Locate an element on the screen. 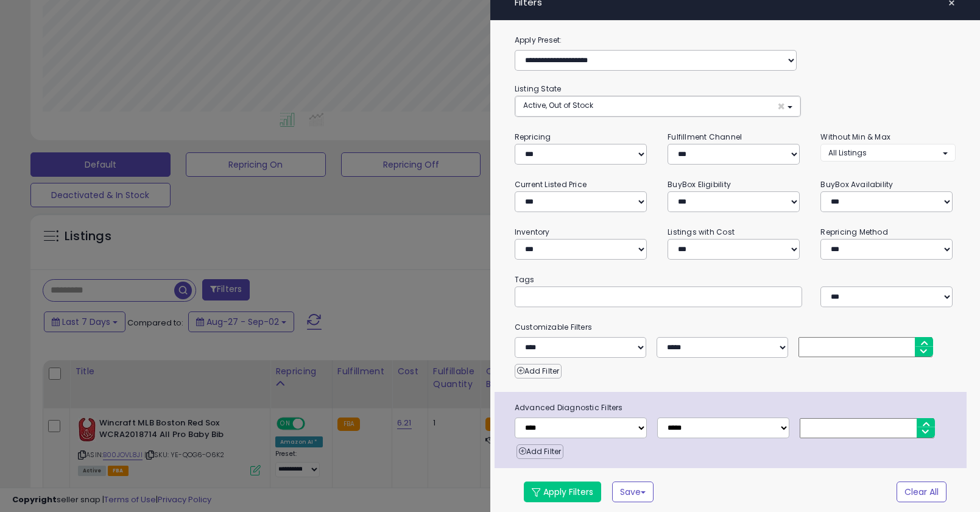  small: Current Listed Price is located at coordinates (551, 184).